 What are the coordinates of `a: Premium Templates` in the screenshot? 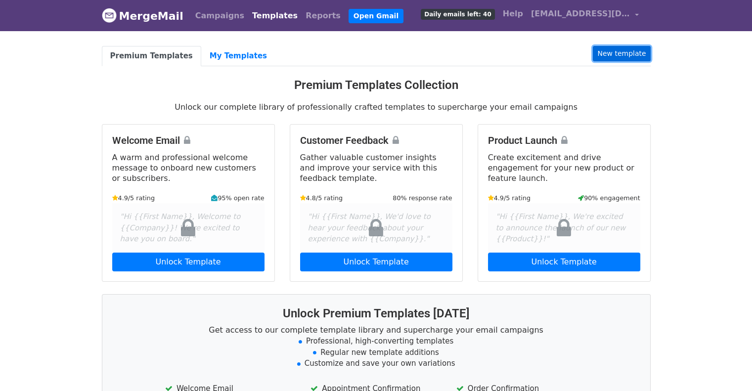 It's located at (151, 56).